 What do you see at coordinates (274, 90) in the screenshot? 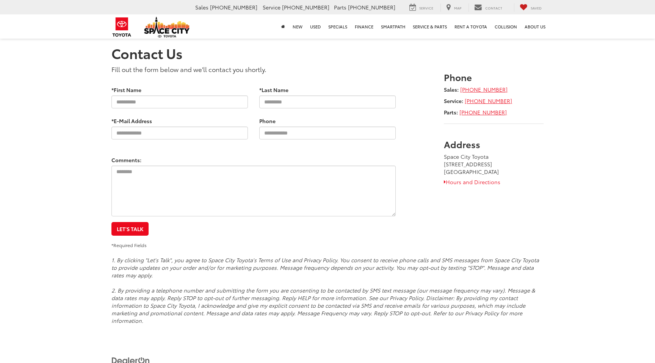
I see `label: *Last Name` at bounding box center [274, 90].